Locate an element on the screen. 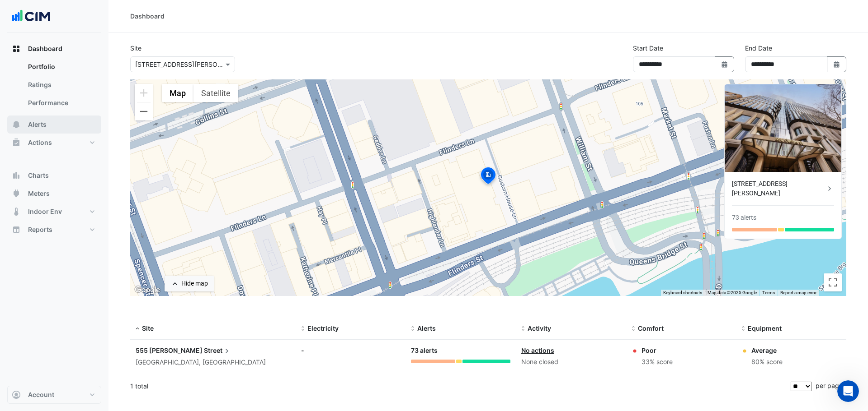  img: site-pin-selected.svg is located at coordinates (488, 177).